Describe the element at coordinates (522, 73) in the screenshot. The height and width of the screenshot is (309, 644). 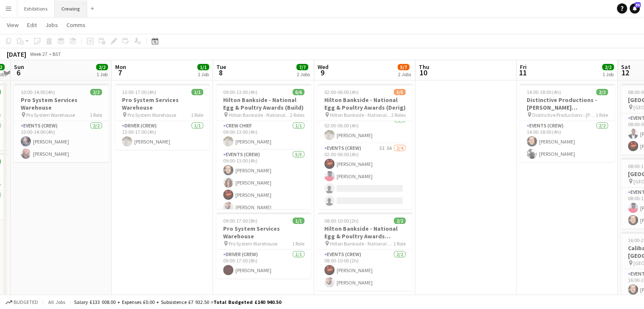
I see `span: 11` at that location.